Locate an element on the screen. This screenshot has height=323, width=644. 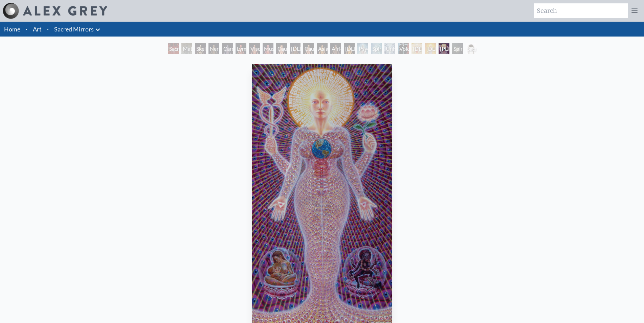
div: Spiritual Energy System is located at coordinates (377, 49).